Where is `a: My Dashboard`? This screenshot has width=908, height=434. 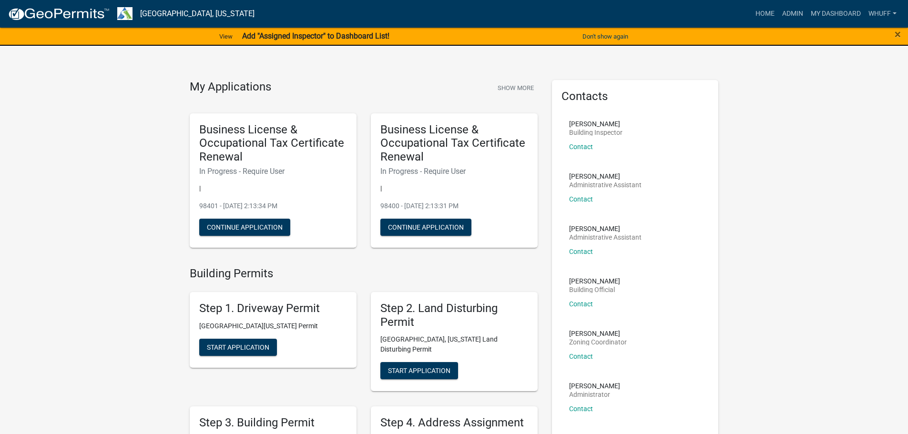 a: My Dashboard is located at coordinates (835, 14).